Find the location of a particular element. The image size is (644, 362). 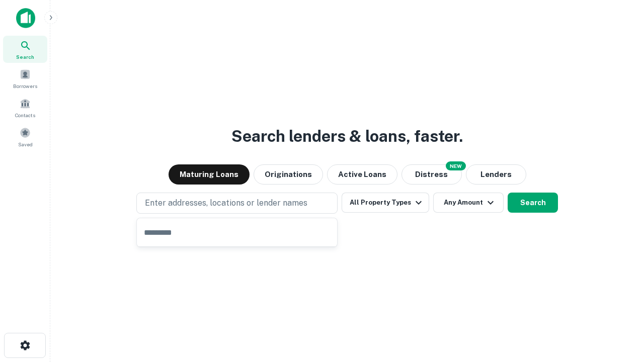

button: All Property Types is located at coordinates (385, 203).